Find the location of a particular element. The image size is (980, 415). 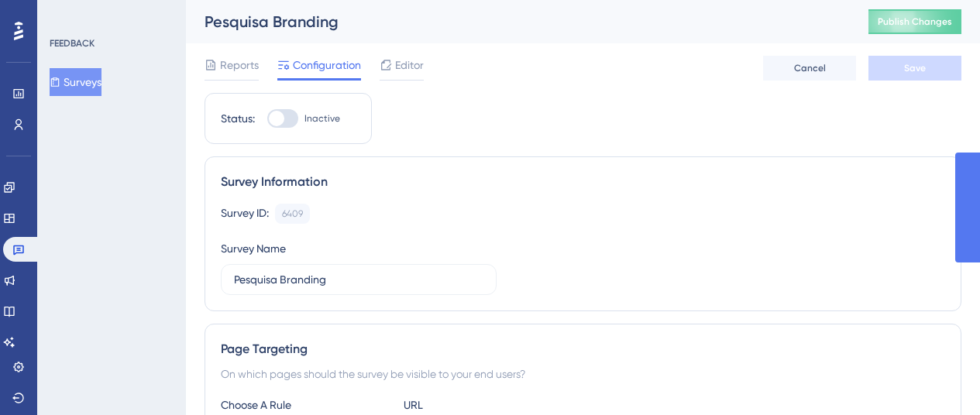

div: URL is located at coordinates (489, 405).